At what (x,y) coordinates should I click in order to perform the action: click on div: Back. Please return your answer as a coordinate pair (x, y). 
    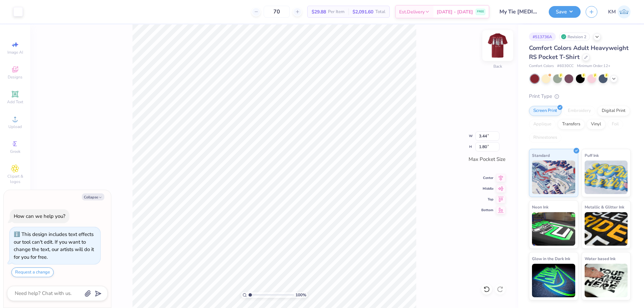
    Looking at the image, I should click on (498, 67).